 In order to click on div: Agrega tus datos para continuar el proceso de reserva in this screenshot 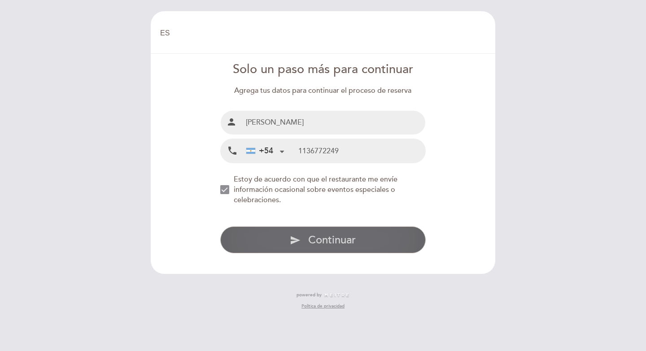, I will do `click(323, 91)`.